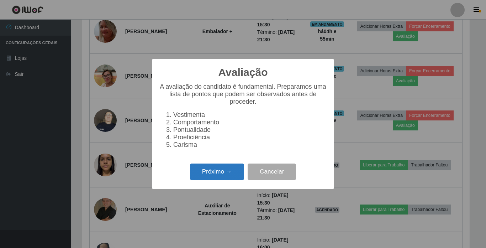 The image size is (486, 248). I want to click on li: Proeficiência, so click(250, 137).